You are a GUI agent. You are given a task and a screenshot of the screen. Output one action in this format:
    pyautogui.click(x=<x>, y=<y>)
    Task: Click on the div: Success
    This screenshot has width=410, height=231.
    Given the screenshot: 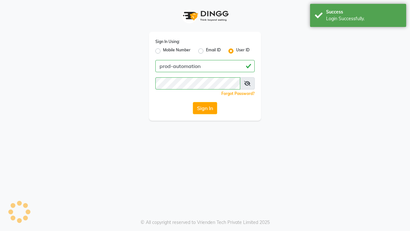 What is the action you would take?
    pyautogui.click(x=363, y=12)
    